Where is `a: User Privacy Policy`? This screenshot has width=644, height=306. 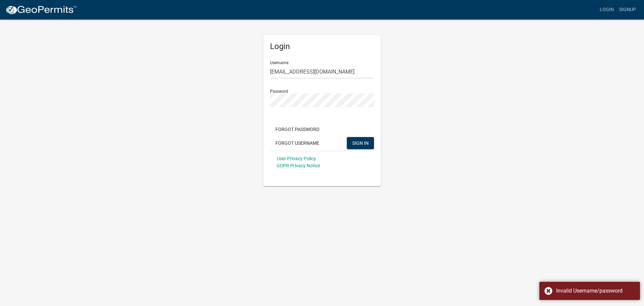
a: User Privacy Policy is located at coordinates (296, 159).